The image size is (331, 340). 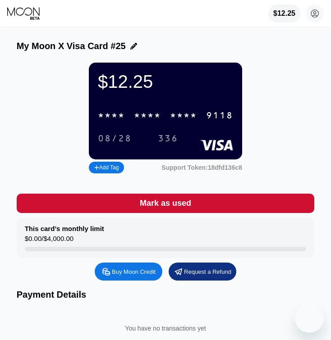 What do you see at coordinates (49, 241) in the screenshot?
I see `div: $0.00 / $4,000.00` at bounding box center [49, 241].